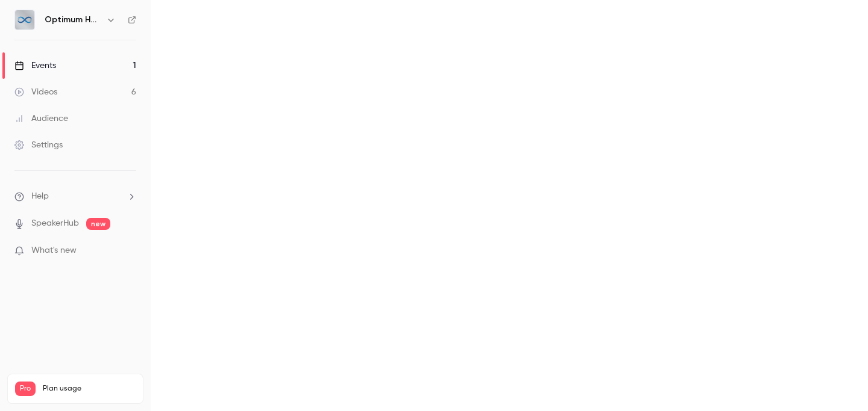 This screenshot has width=868, height=411. Describe the element at coordinates (40, 196) in the screenshot. I see `span: Help` at that location.